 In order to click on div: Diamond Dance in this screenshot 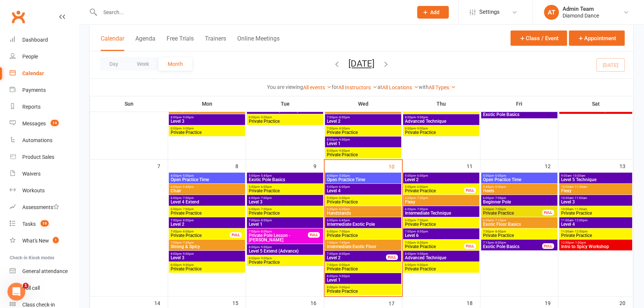, I will do `click(581, 16)`.